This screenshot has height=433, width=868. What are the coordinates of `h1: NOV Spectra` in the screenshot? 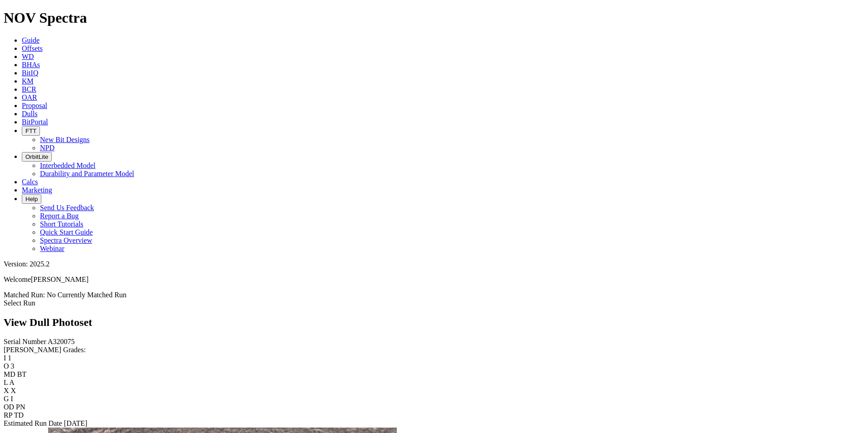 It's located at (434, 18).